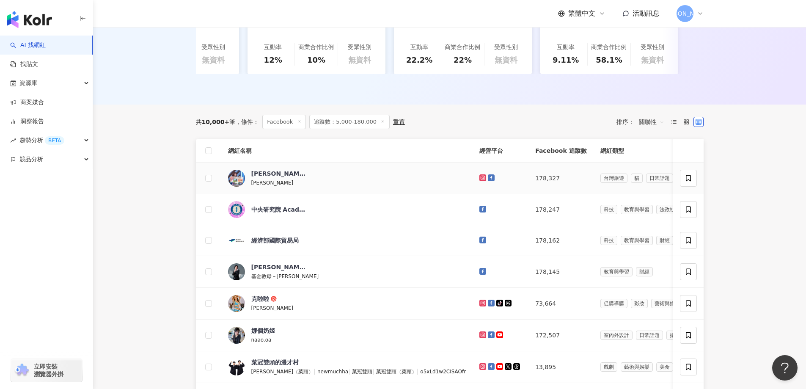  What do you see at coordinates (27, 102) in the screenshot?
I see `a: 商案媒合` at bounding box center [27, 102].